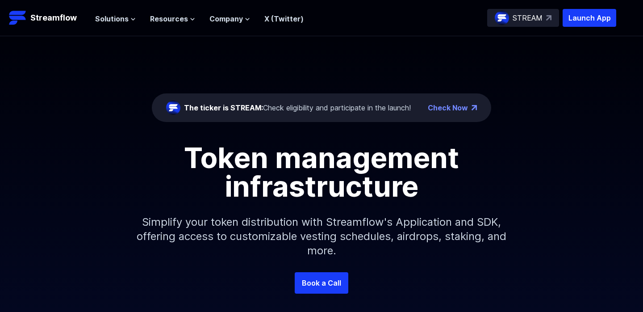 Image resolution: width=643 pixels, height=312 pixels. What do you see at coordinates (474, 108) in the screenshot?
I see `img: top-right-arrow.png` at bounding box center [474, 108].